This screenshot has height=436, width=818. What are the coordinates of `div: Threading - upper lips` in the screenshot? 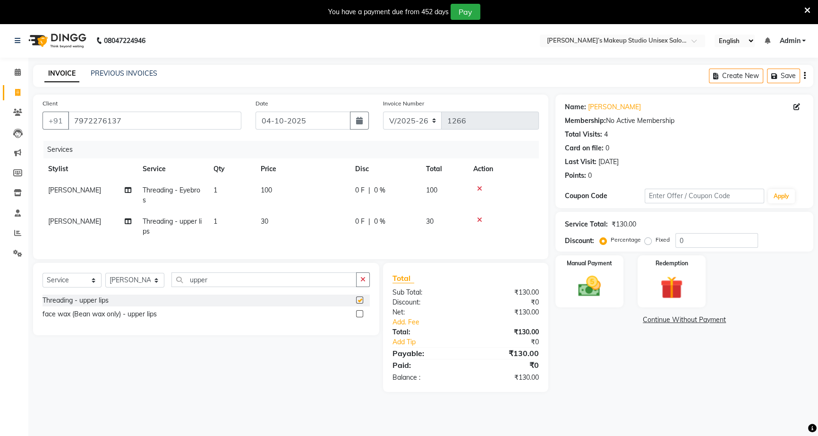 It's located at (76, 300).